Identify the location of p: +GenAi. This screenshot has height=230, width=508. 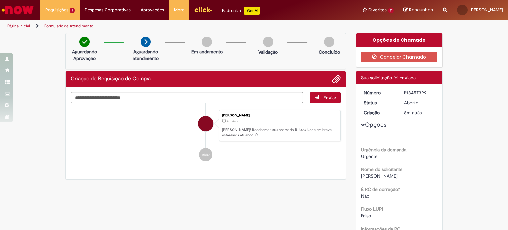
(252, 11).